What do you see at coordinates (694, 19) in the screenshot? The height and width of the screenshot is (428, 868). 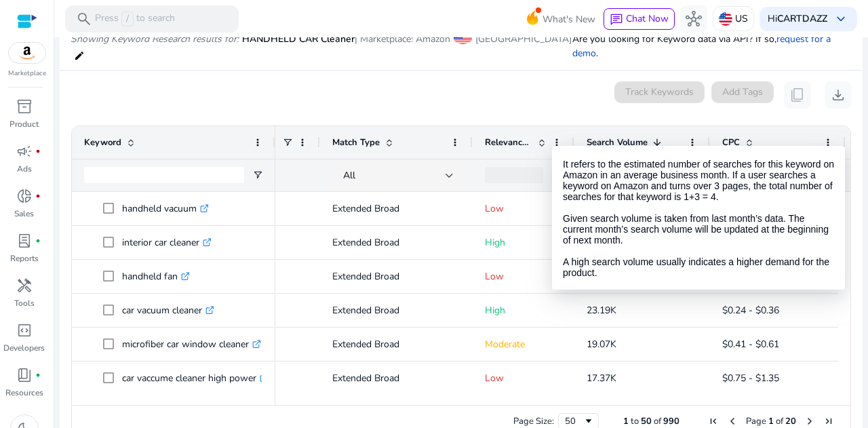 I see `span: hub` at bounding box center [694, 19].